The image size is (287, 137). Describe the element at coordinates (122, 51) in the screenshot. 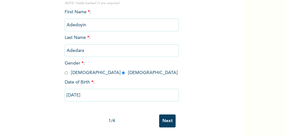

I see `input: Enter your last name` at that location.